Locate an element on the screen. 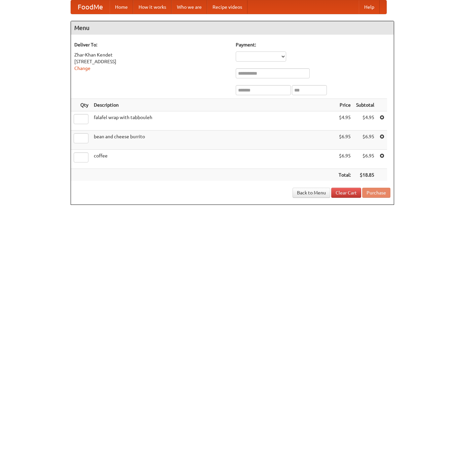  a: How it works is located at coordinates (152, 7).